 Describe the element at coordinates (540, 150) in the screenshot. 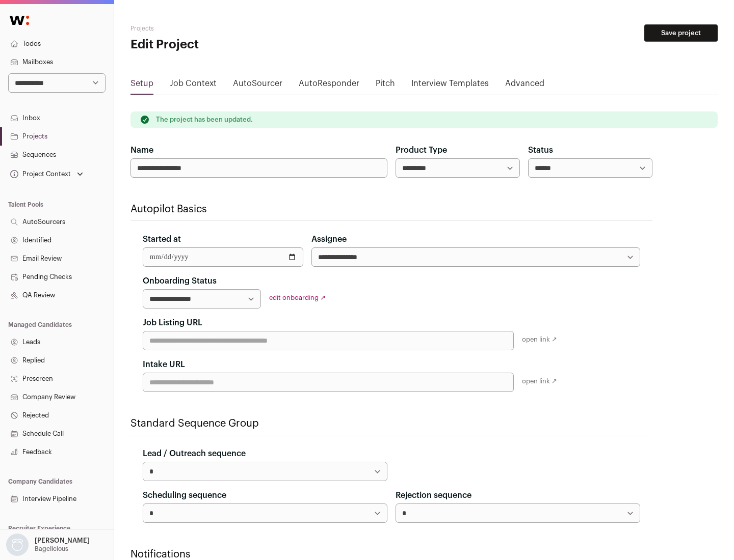

I see `label: Status` at that location.